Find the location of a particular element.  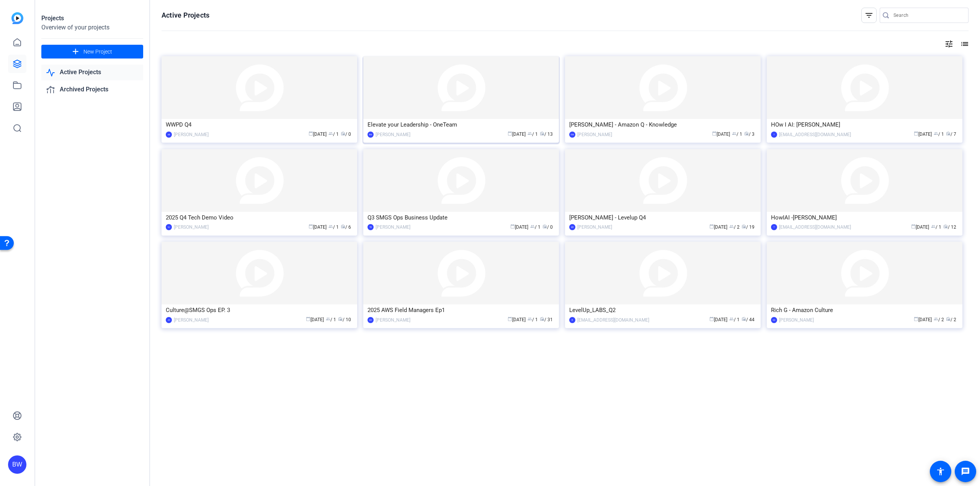

span: New Project is located at coordinates (98, 52).